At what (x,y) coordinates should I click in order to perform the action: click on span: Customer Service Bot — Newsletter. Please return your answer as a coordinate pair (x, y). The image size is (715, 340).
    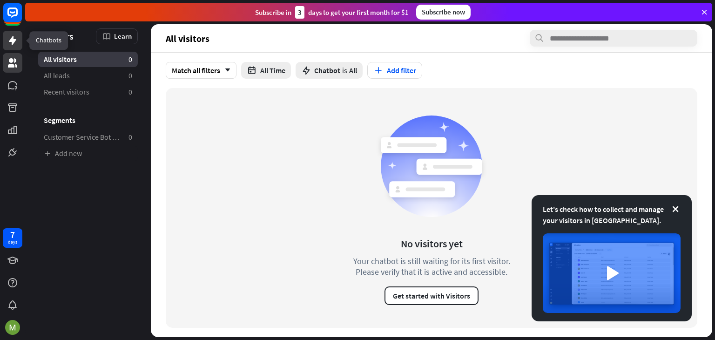
    Looking at the image, I should click on (82, 137).